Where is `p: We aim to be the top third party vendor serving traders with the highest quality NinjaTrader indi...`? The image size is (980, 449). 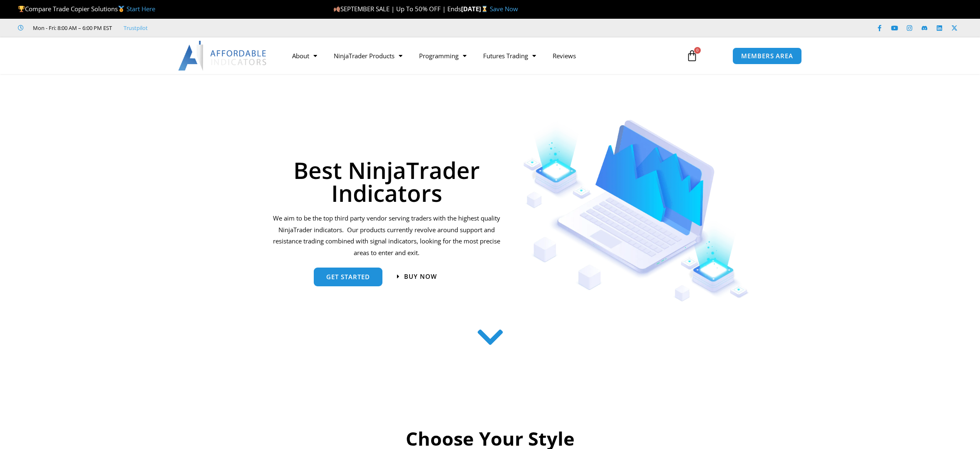
p: We aim to be the top third party vendor serving traders with the highest quality NinjaTrader indi... is located at coordinates (386, 236).